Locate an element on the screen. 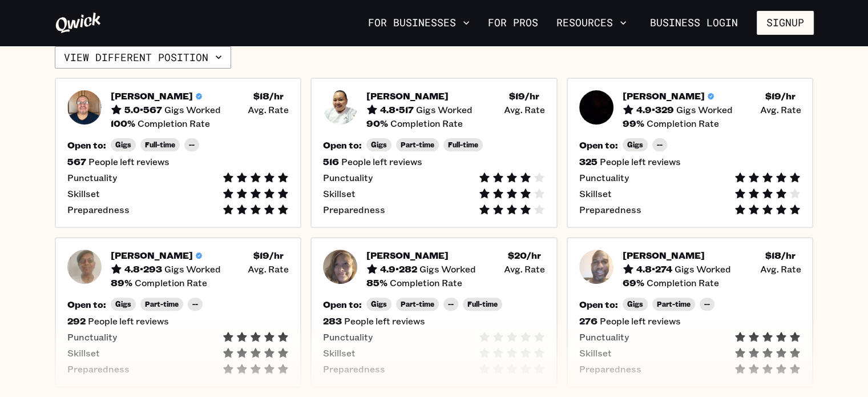 Image resolution: width=868 pixels, height=397 pixels. h5: 100 % is located at coordinates (123, 124).